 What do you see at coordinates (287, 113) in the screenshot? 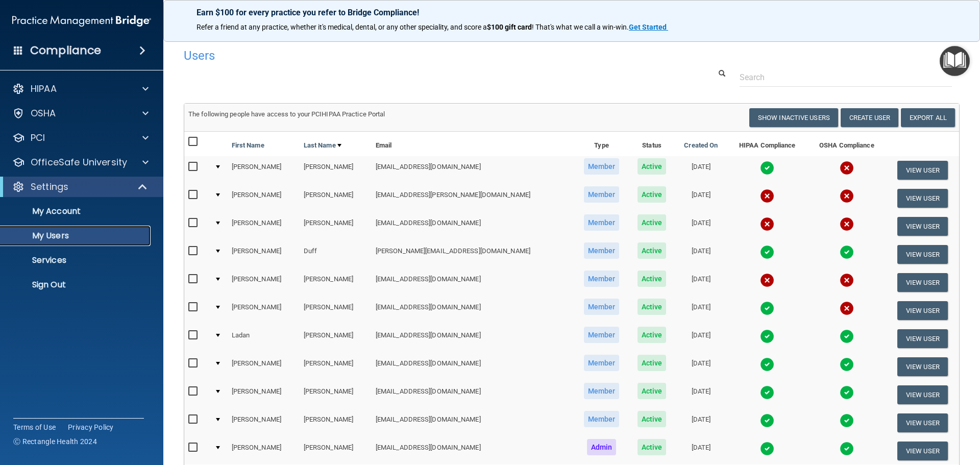
I see `span: The following people have access to your PCIHIPAA Practice Portal` at bounding box center [287, 113].